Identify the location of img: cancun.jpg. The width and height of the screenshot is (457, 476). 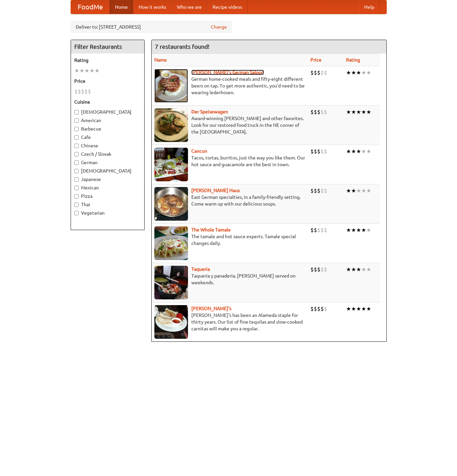
(171, 164).